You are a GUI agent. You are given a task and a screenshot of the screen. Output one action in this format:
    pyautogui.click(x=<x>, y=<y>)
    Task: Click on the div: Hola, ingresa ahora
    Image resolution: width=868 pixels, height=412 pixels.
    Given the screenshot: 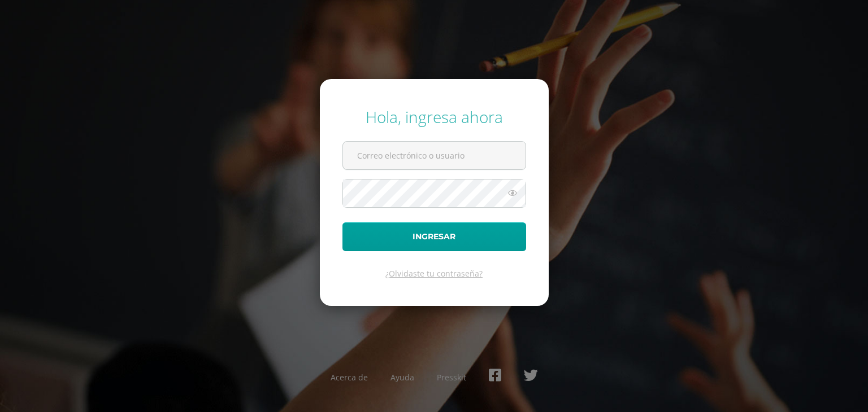 What is the action you would take?
    pyautogui.click(x=434, y=117)
    